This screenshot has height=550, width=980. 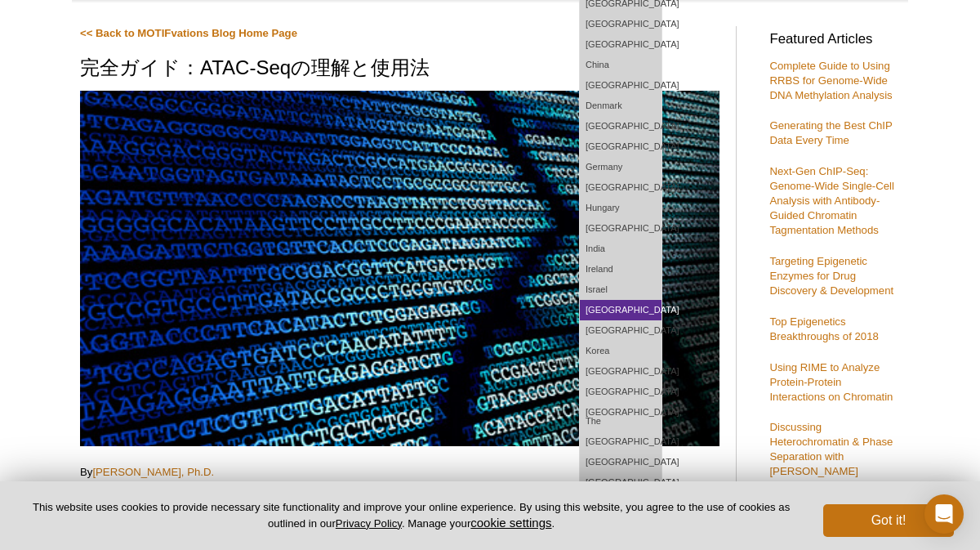 What do you see at coordinates (411, 516) in the screenshot?
I see `p: This website uses cookies to provide necessary site functionality and improve your online experie...` at bounding box center [411, 516].